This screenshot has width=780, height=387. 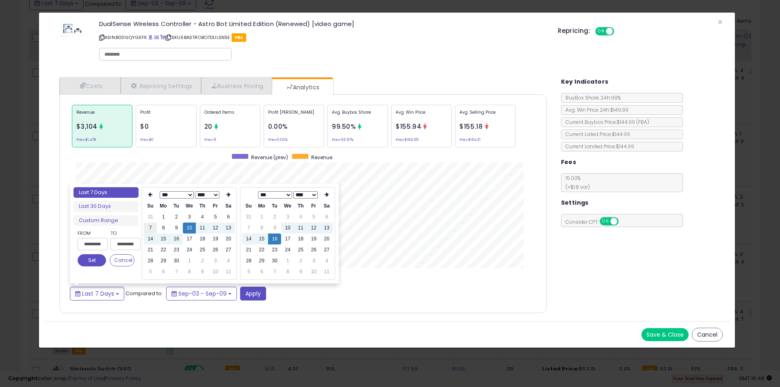 What do you see at coordinates (287, 250) in the screenshot?
I see `td: 24` at bounding box center [287, 250].